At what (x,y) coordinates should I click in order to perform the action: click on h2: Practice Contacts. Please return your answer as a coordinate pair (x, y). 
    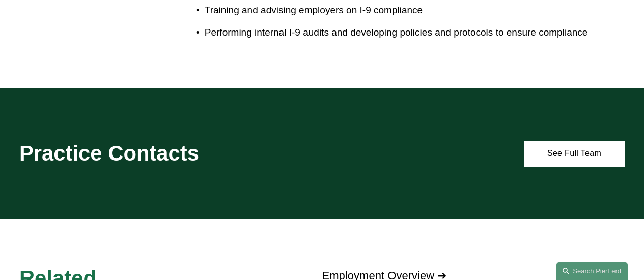
    Looking at the image, I should click on (158, 154).